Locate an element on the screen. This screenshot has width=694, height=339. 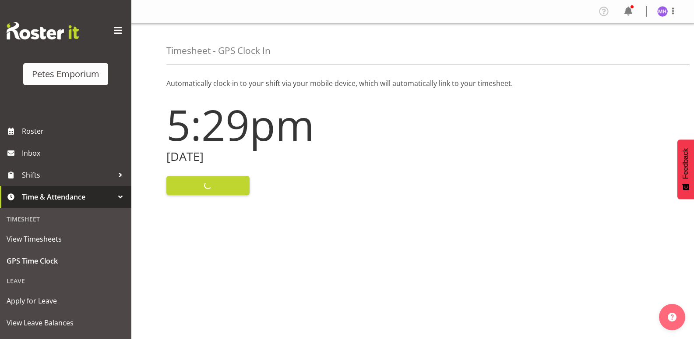
span: Apply for Leave is located at coordinates (66, 300).